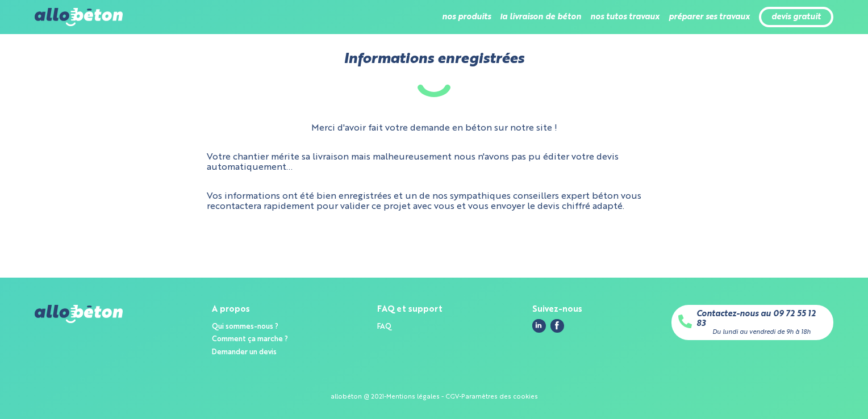 This screenshot has width=868, height=419. What do you see at coordinates (250, 310) in the screenshot?
I see `div: A propos` at bounding box center [250, 310].